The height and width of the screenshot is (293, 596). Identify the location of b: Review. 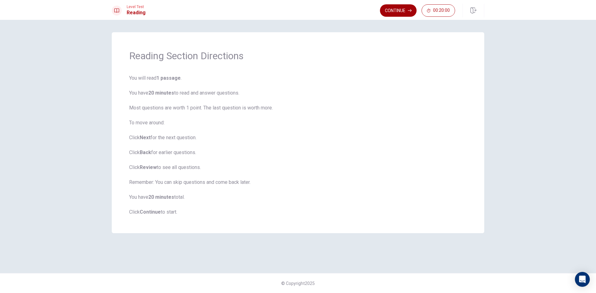
(148, 167).